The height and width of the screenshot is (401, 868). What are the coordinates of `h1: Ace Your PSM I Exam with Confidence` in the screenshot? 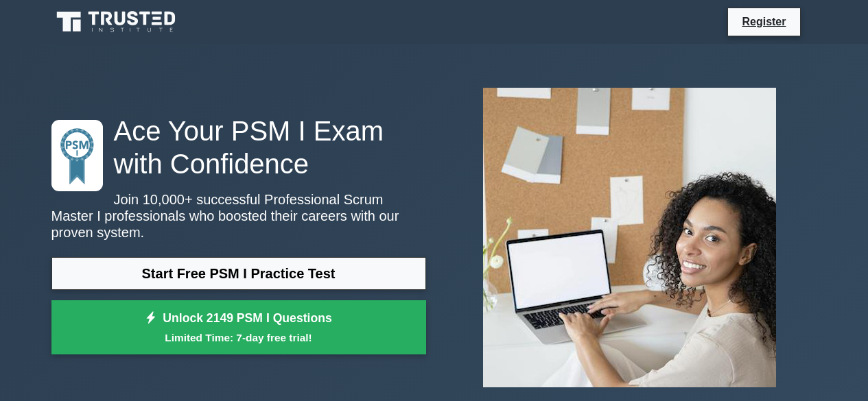 It's located at (239, 147).